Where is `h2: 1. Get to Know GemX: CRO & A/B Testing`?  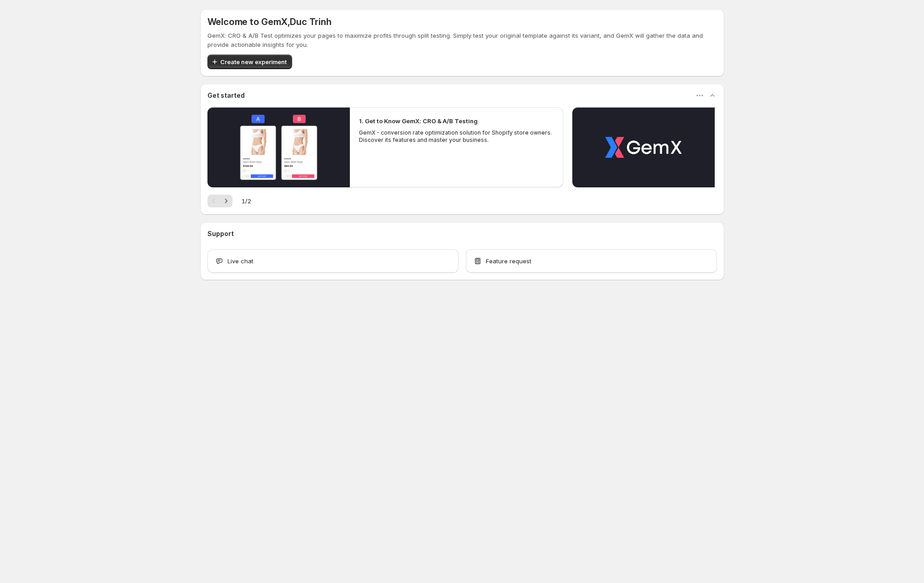
h2: 1. Get to Know GemX: CRO & A/B Testing is located at coordinates (418, 121).